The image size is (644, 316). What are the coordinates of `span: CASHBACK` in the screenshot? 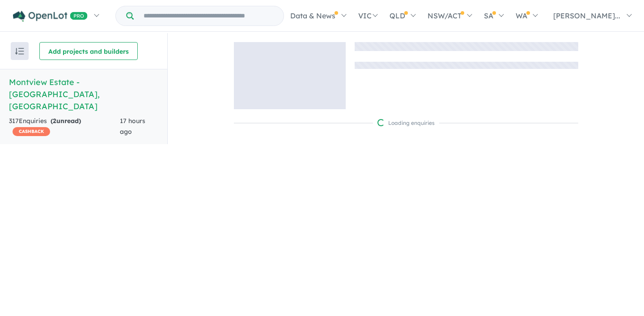 It's located at (32, 132).